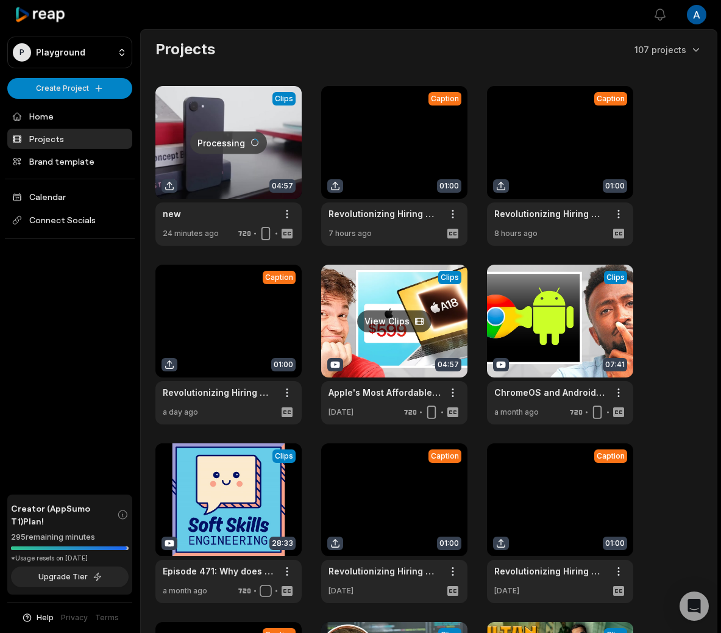 The image size is (721, 633). What do you see at coordinates (694, 606) in the screenshot?
I see `div: Open Intercom Messenger` at bounding box center [694, 606].